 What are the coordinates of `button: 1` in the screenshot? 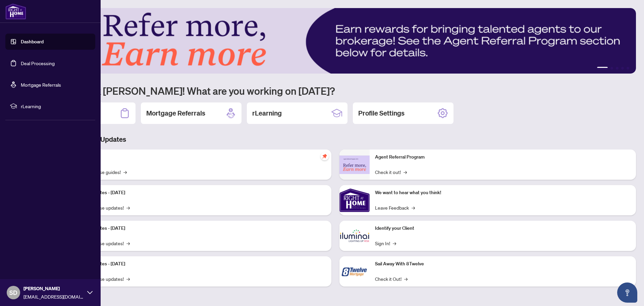 It's located at (603, 68).